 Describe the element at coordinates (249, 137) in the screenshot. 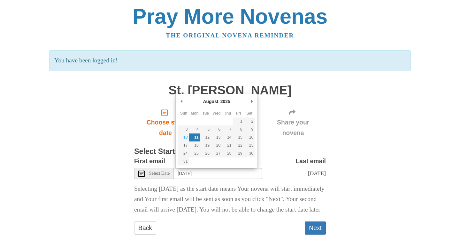

I see `button: 16` at that location.